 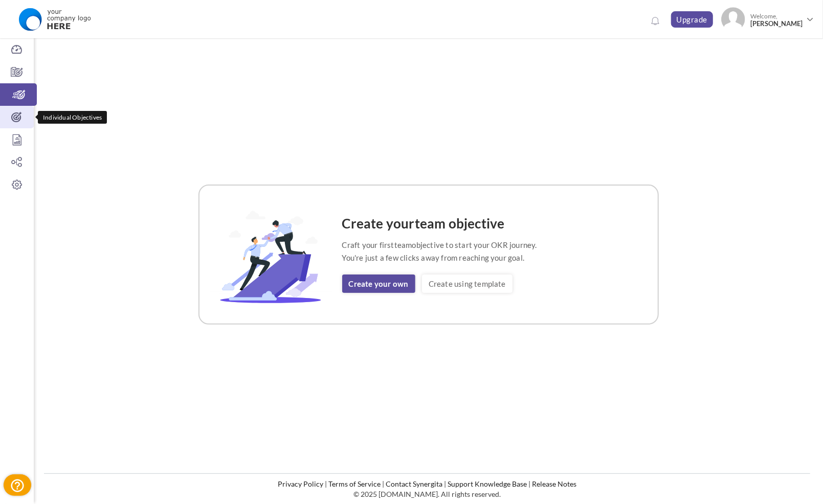 I want to click on a: Support Knowledge Base, so click(x=487, y=484).